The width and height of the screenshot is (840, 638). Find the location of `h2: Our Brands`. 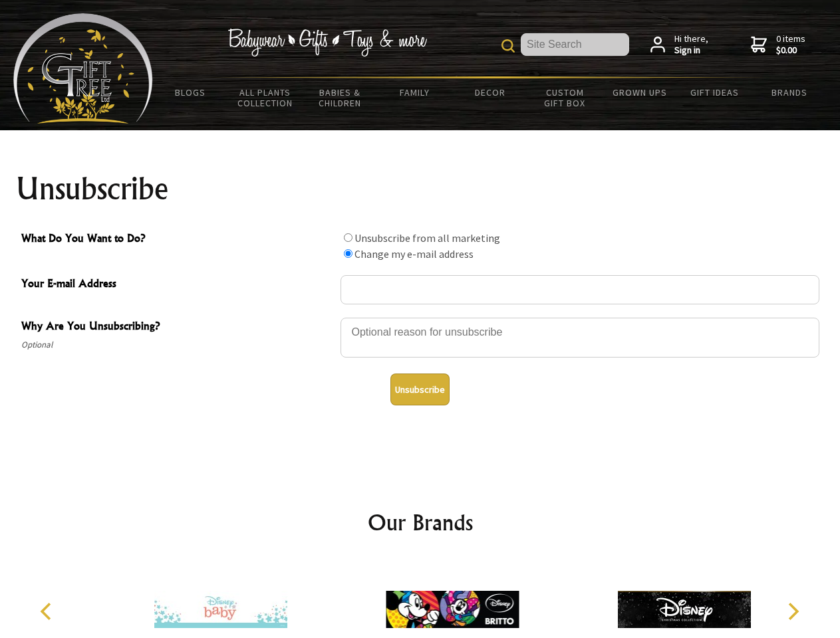

h2: Our Brands is located at coordinates (420, 523).